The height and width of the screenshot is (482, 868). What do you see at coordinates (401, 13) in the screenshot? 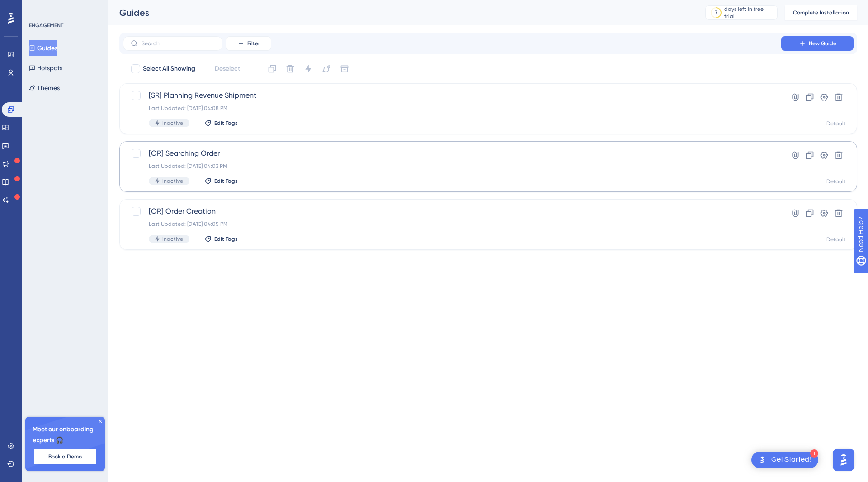
I see `div: Guides` at bounding box center [401, 13].